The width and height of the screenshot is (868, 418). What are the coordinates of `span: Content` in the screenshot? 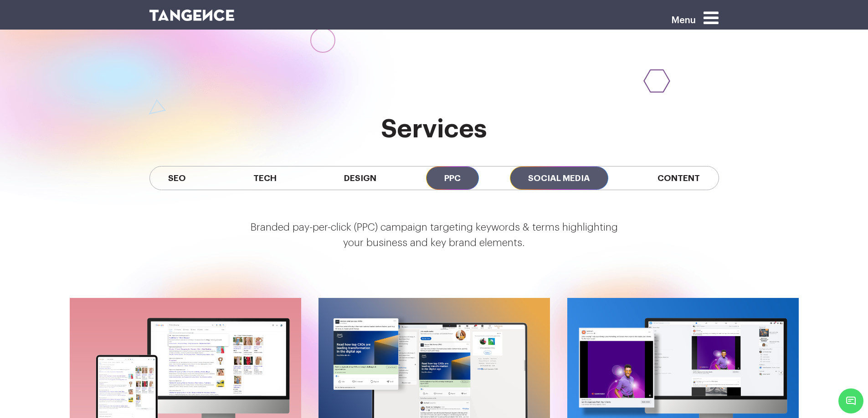 It's located at (678, 178).